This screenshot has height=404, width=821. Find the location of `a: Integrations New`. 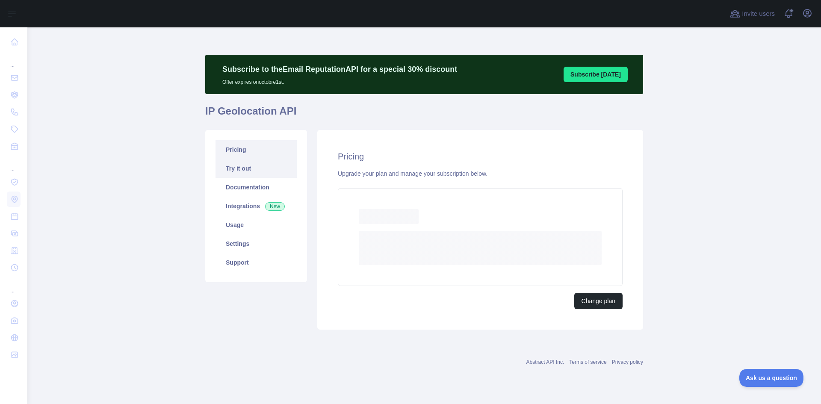

a: Integrations New is located at coordinates (256, 206).